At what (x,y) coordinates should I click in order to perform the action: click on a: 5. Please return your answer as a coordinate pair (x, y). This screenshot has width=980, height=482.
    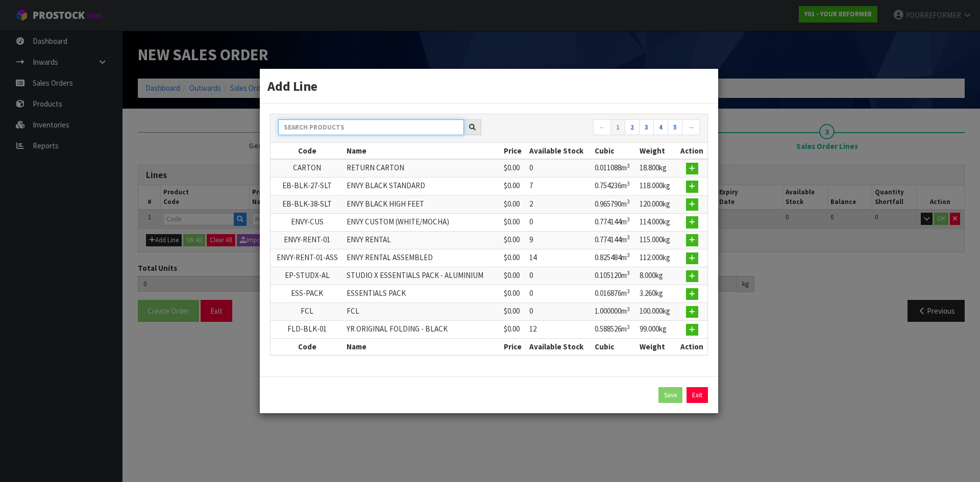
    Looking at the image, I should click on (675, 128).